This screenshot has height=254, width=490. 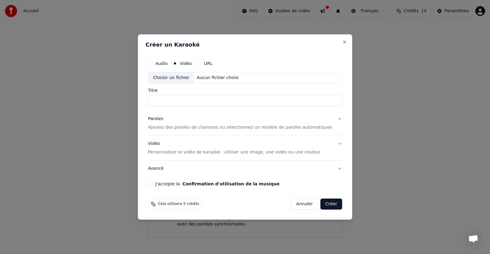 I want to click on p: Ajoutez des paroles de chansons ou sélectionnez un modèle de paroles automatiques, so click(x=240, y=128).